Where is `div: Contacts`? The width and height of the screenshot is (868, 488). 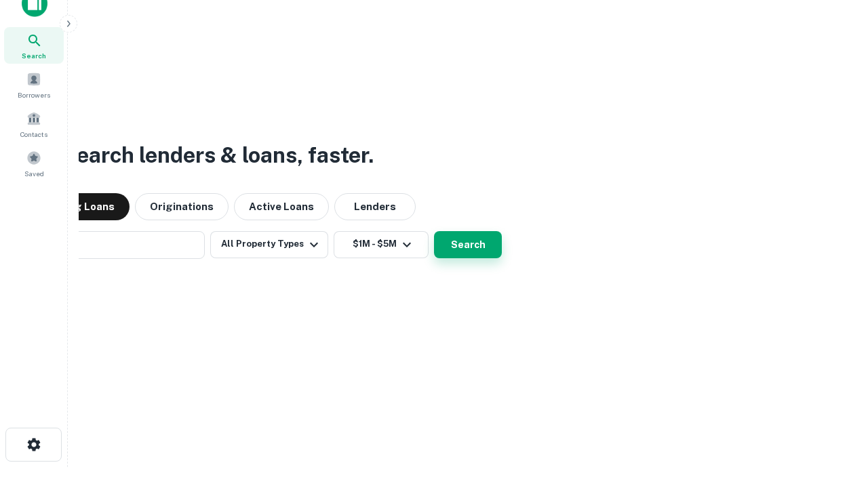 div: Contacts is located at coordinates (34, 124).